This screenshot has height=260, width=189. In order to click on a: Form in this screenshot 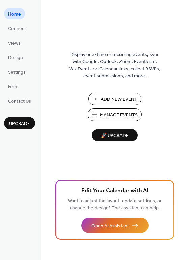, I will do `click(13, 86)`.